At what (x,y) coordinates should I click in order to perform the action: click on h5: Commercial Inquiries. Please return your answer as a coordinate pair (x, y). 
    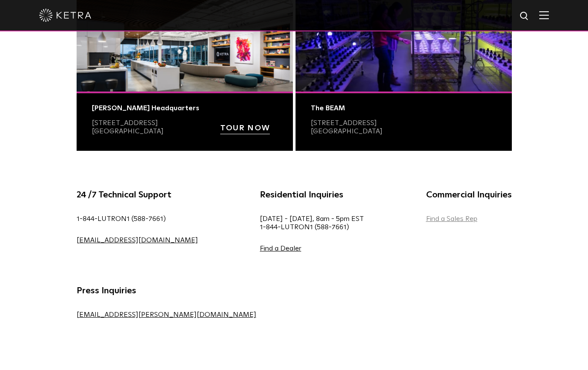
    Looking at the image, I should click on (469, 195).